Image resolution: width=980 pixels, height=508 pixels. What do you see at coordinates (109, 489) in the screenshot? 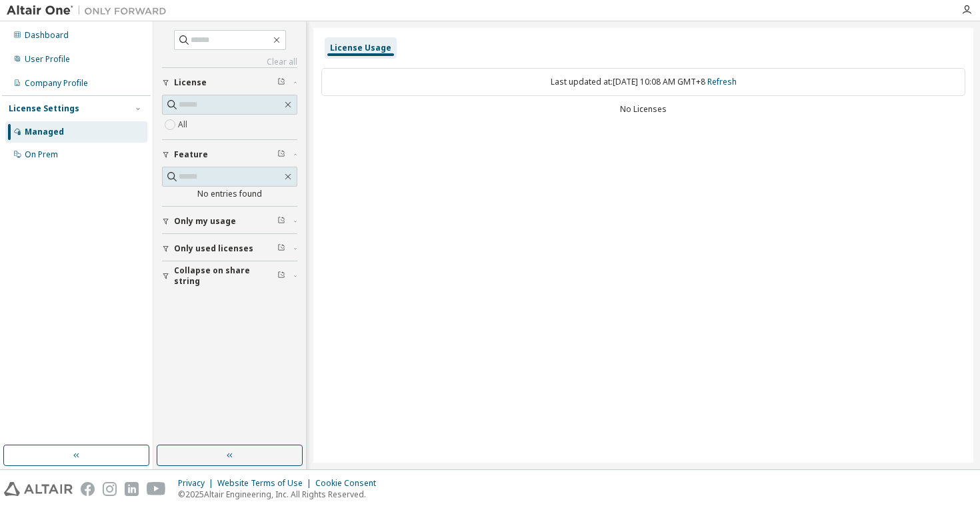
I see `img: instagram.svg` at bounding box center [109, 489].